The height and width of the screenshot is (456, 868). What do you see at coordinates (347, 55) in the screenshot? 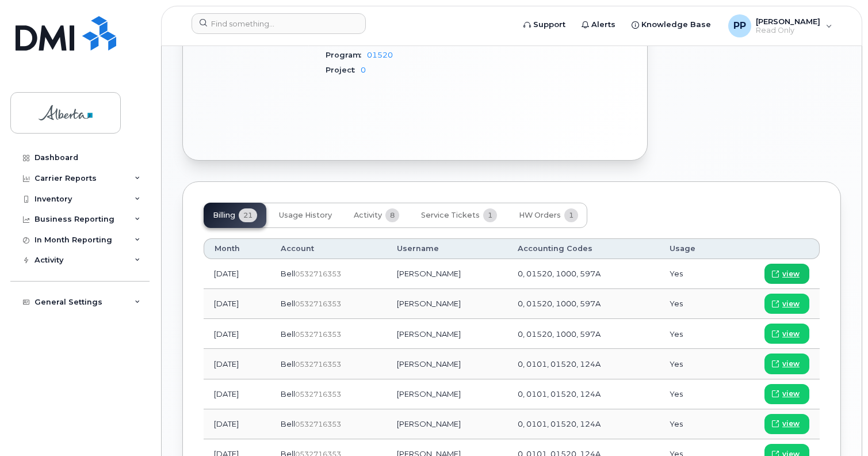
I see `span: Program` at bounding box center [347, 55].